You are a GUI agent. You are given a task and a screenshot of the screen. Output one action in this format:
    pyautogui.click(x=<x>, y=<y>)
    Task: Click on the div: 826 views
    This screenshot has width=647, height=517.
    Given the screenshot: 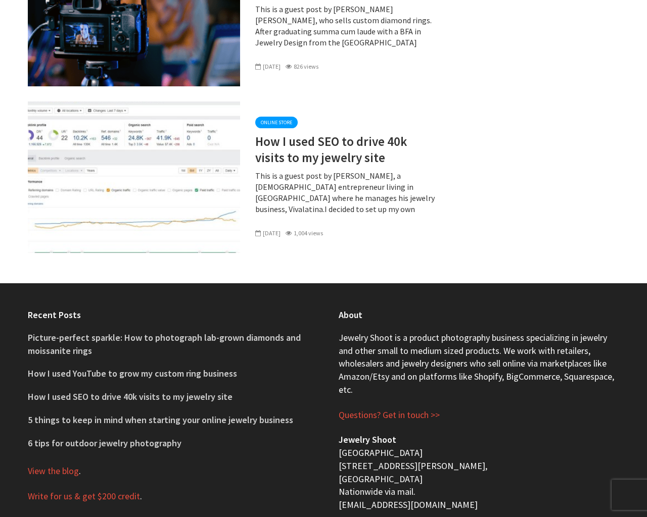 What is the action you would take?
    pyautogui.click(x=302, y=67)
    